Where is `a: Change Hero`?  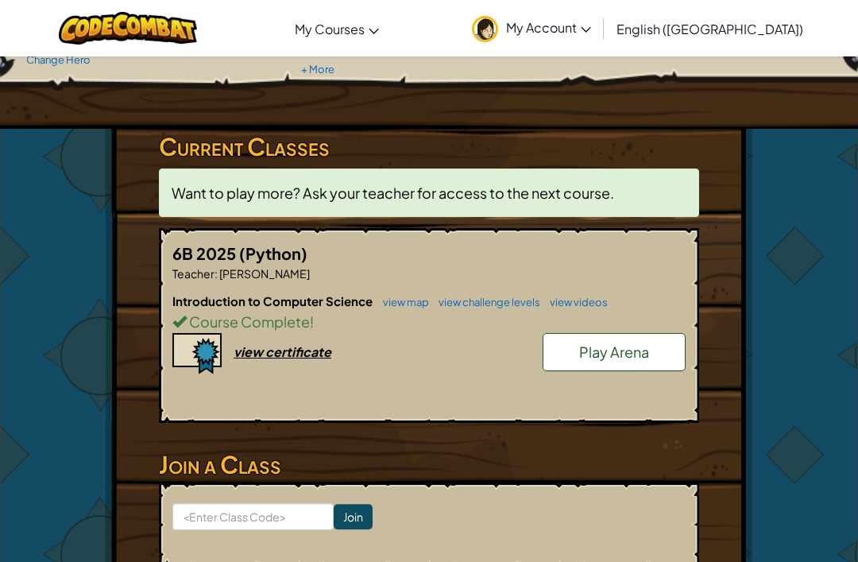 a: Change Hero is located at coordinates (58, 60).